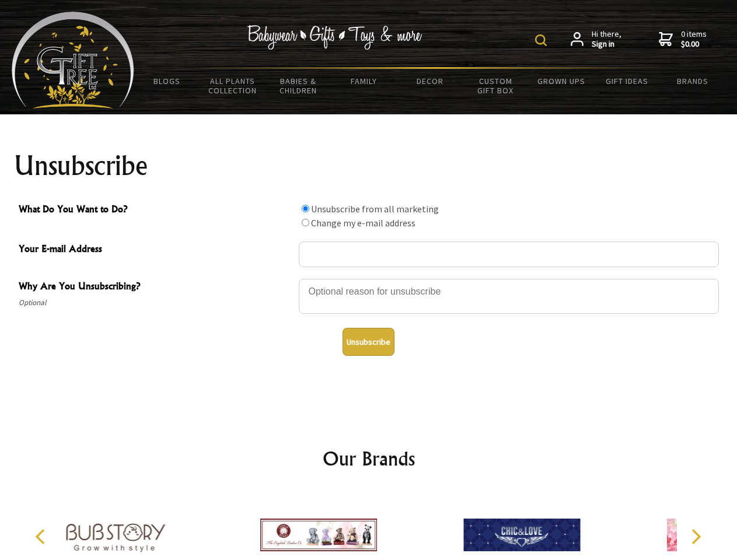 Image resolution: width=737 pixels, height=560 pixels. What do you see at coordinates (694, 39) in the screenshot?
I see `span: 0 items` at bounding box center [694, 39].